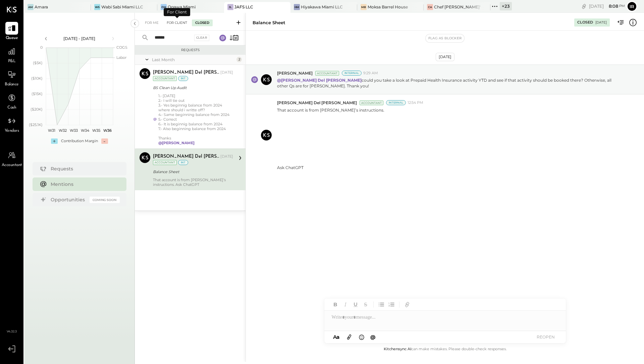  I want to click on div: Amara, so click(41, 7).